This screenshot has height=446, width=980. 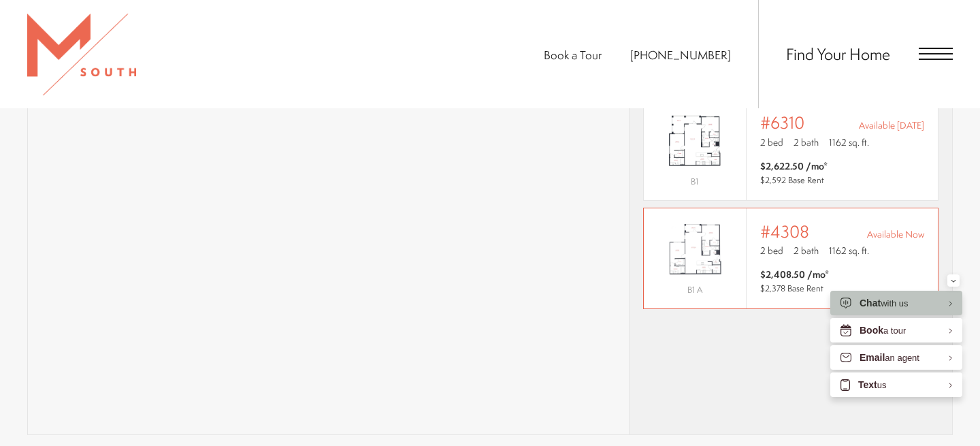 I want to click on img: #4308 - 2 bedroom floor plan layout with 2 bathrooms and 1162 square feet, so click(x=695, y=249).